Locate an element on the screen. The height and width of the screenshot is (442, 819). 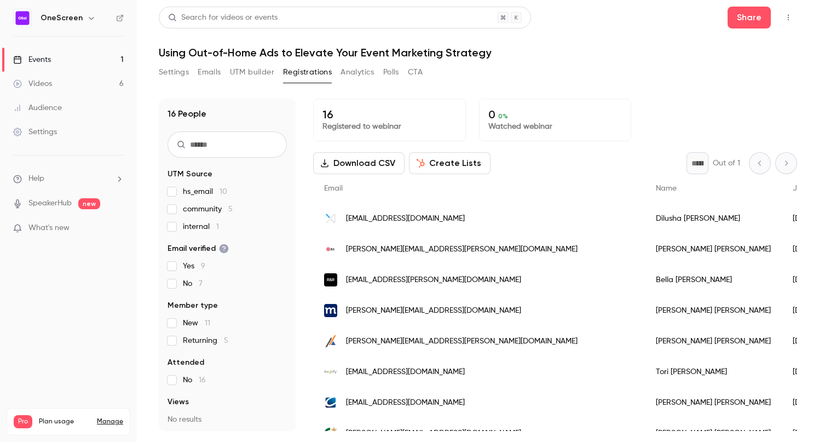
div: Audience is located at coordinates (37, 108).